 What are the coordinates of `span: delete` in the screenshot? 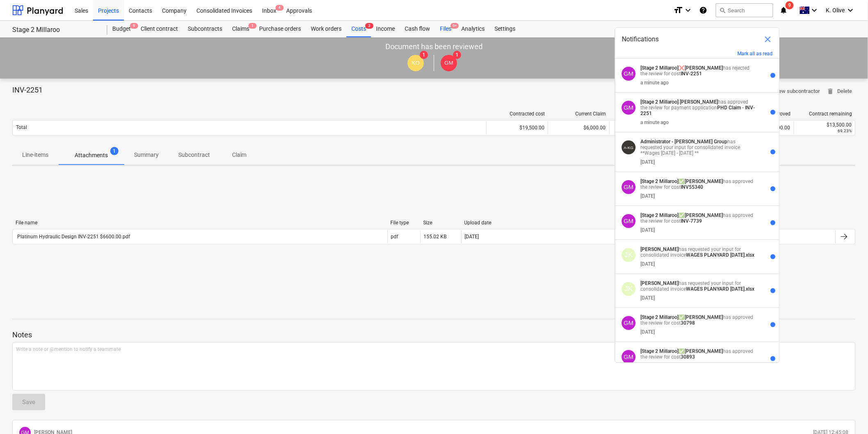 It's located at (830, 92).